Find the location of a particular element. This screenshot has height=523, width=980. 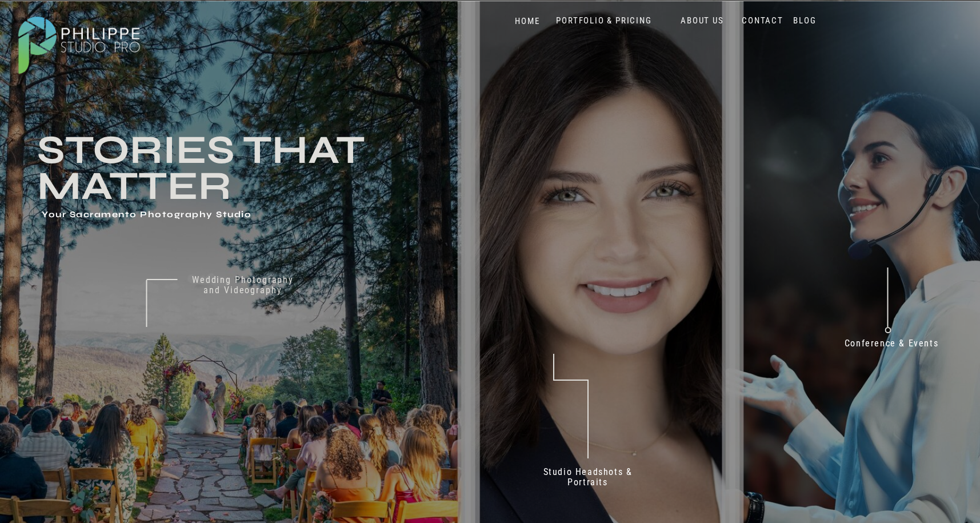

a: PORTFOLIO & PRICING is located at coordinates (604, 21).